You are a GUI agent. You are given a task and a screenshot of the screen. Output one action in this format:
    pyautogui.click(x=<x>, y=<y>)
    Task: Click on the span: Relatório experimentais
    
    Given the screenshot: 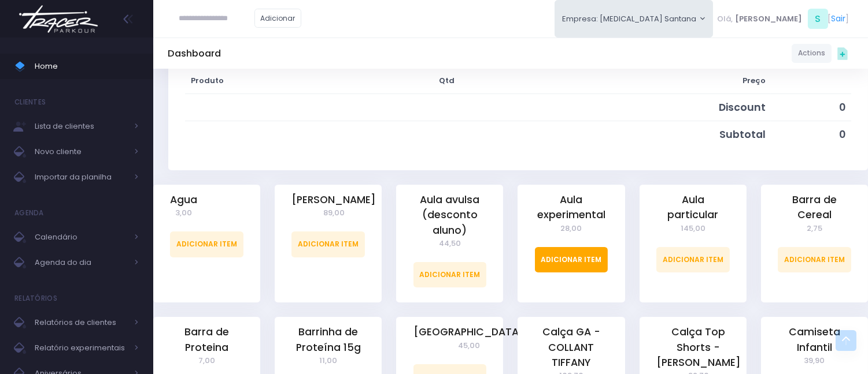 What is the action you would take?
    pyautogui.click(x=81, y=348)
    